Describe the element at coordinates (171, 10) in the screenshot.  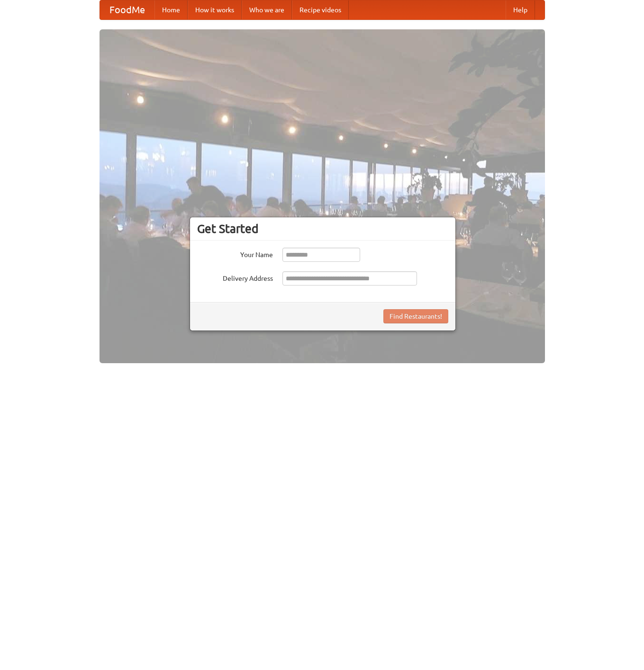
I see `a: Home` at that location.